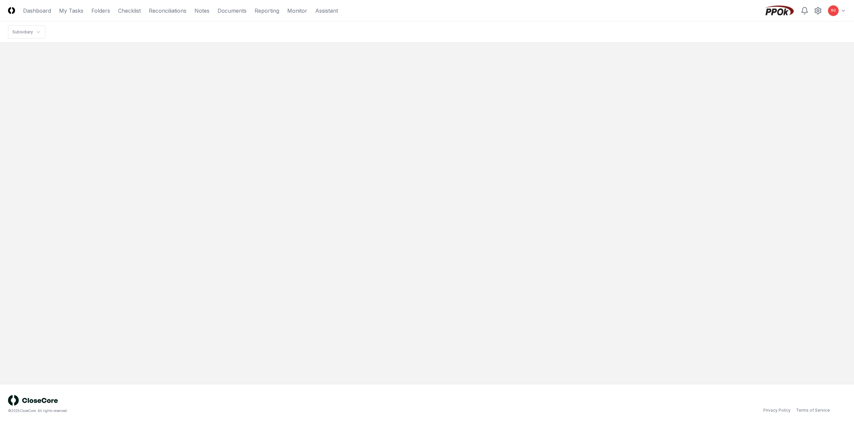 The width and height of the screenshot is (854, 424). Describe the element at coordinates (168, 11) in the screenshot. I see `a: Reconciliations` at that location.